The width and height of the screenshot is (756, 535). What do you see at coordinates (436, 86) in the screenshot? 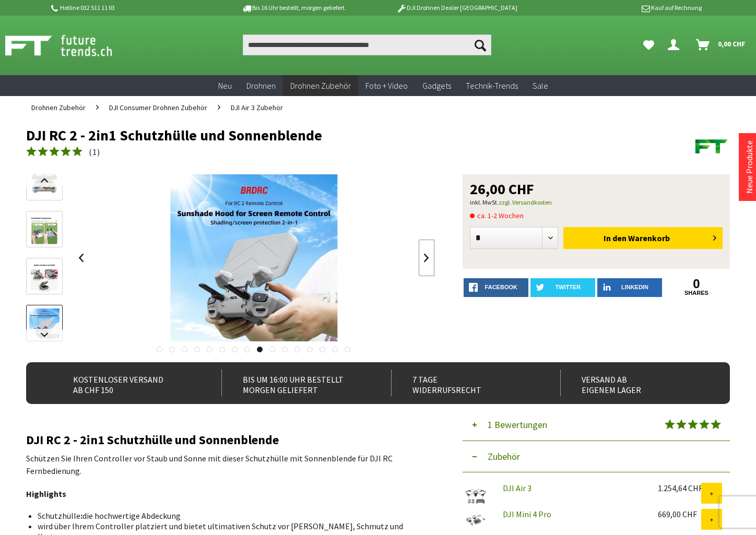
I see `a: Gadgets` at bounding box center [436, 86].